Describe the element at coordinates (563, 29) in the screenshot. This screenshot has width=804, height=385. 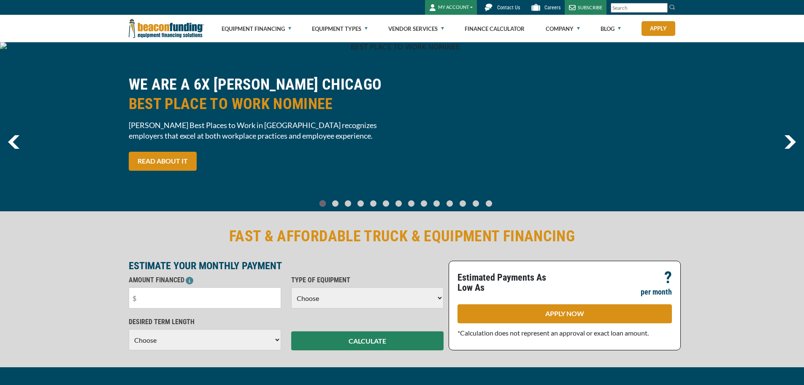
I see `a: Company` at that location.